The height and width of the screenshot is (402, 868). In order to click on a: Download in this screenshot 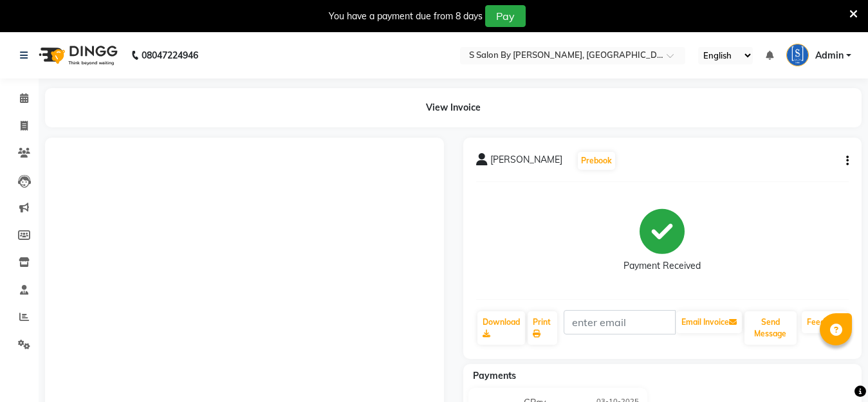, I will do `click(501, 328)`.